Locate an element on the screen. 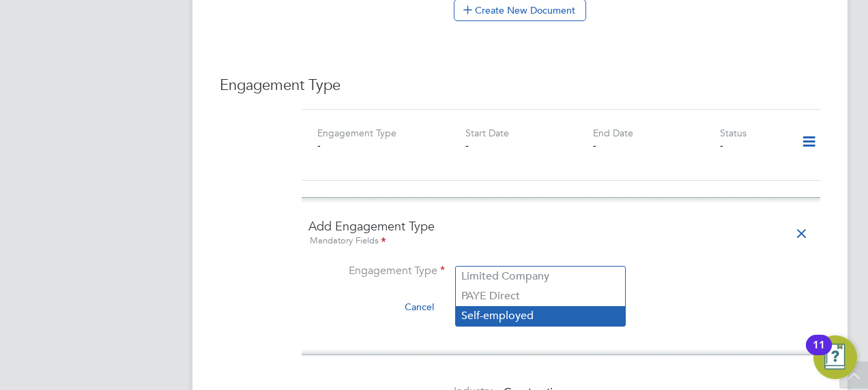 This screenshot has width=868, height=390. div: Mandatory Fields is located at coordinates (561, 242).